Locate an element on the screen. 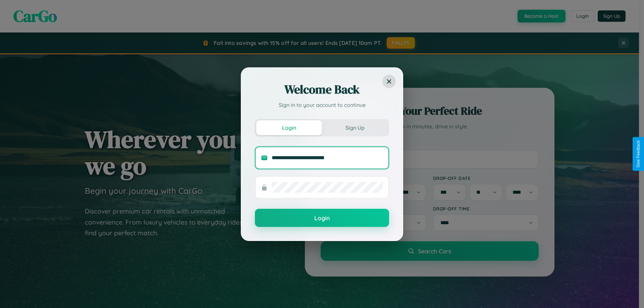 Image resolution: width=644 pixels, height=308 pixels. button: Sign Up is located at coordinates (355, 128).